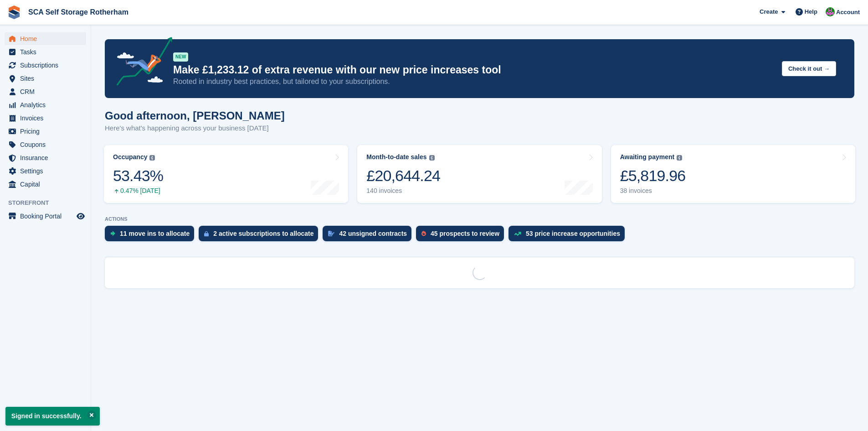 The image size is (868, 431). What do you see at coordinates (47, 39) in the screenshot?
I see `span: Home` at bounding box center [47, 39].